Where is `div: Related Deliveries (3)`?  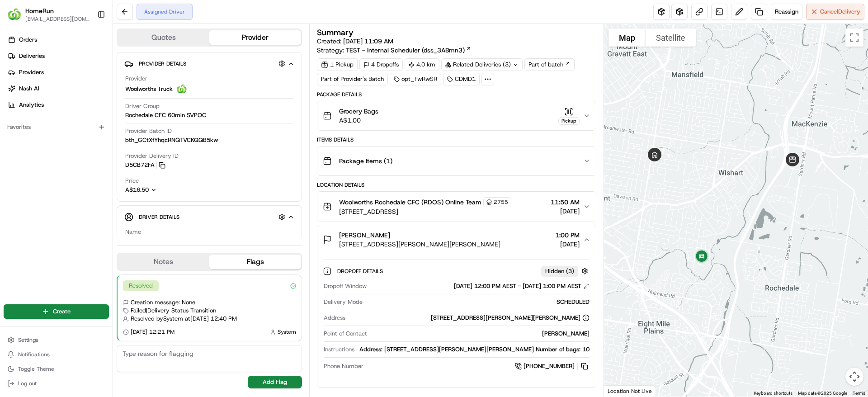 div: Related Deliveries (3) is located at coordinates (482, 65).